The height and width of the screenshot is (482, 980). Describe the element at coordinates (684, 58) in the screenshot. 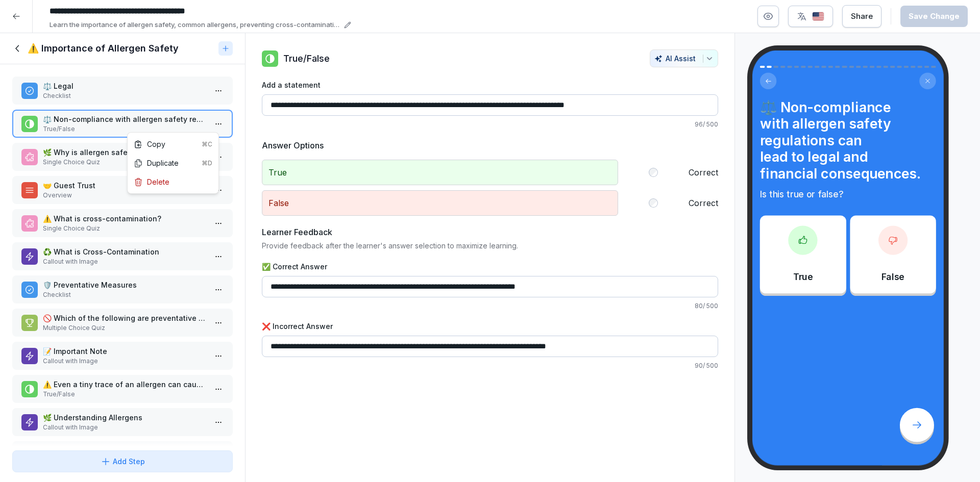

I see `div: AI Assist` at that location.